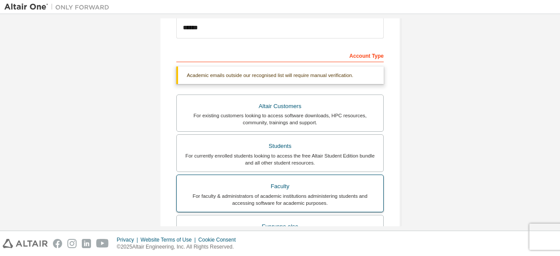  I want to click on img: instagram.svg, so click(72, 243).